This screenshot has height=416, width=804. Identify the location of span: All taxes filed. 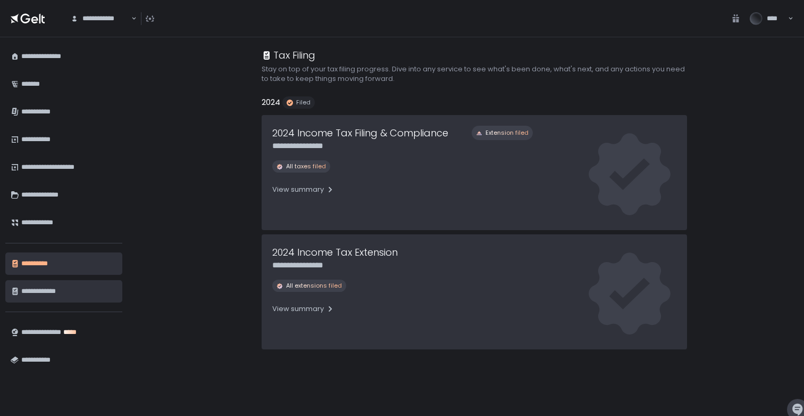
(306, 166).